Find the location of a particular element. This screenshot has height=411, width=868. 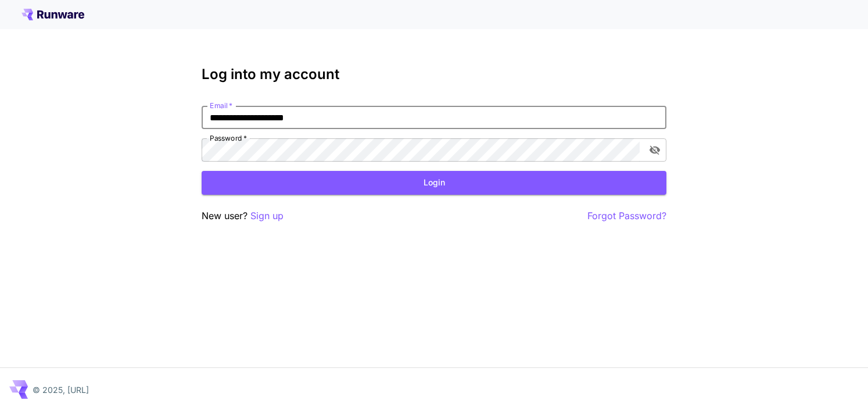

button: toggle password visibility is located at coordinates (655, 150).